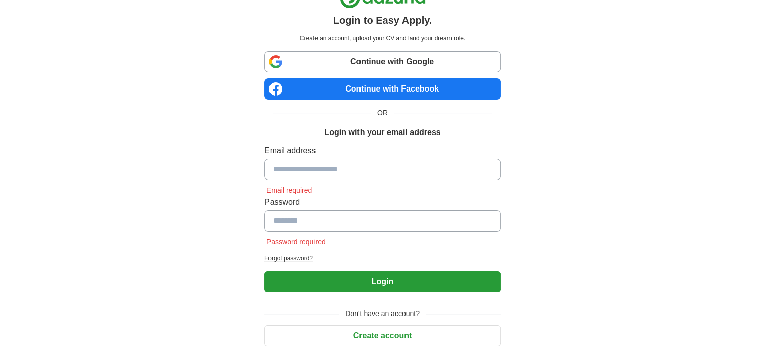 This screenshot has height=358, width=765. Describe the element at coordinates (296, 242) in the screenshot. I see `span: Password required` at that location.